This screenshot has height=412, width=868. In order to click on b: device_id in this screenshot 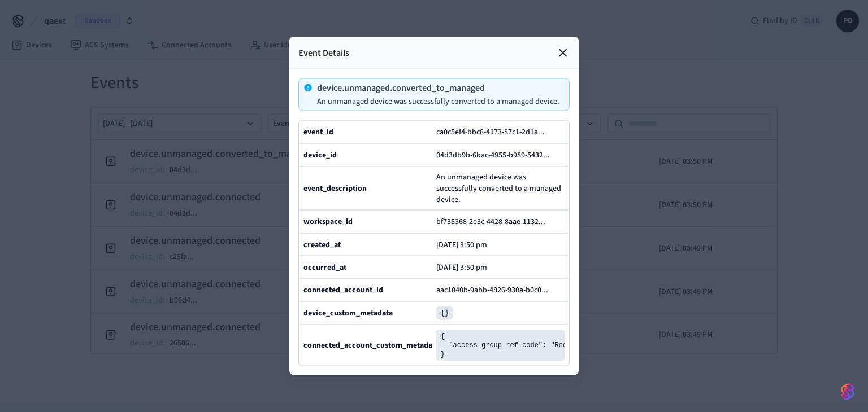, I will do `click(320, 155)`.